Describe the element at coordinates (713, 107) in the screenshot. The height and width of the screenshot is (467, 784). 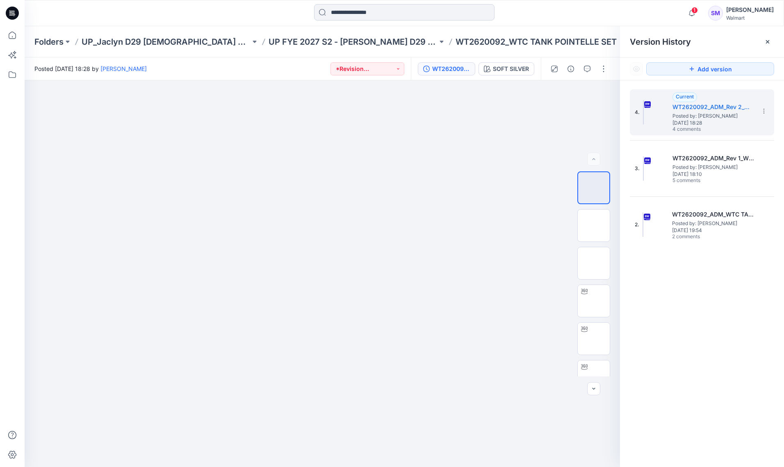
I see `h5: WT2620092_ADM_Rev 2_WTC TANK POINTELLE SET` at that location.